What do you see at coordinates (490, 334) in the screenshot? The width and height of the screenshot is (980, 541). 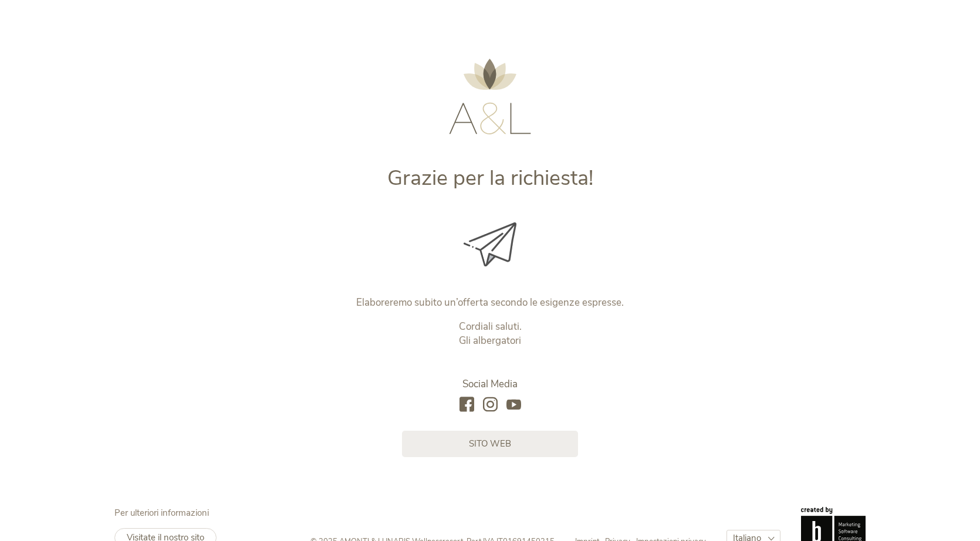 I see `p: Cordiali saluti. Gli albergatori` at bounding box center [490, 334].